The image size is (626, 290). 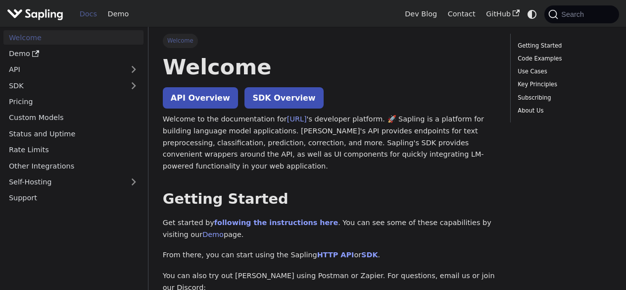 I want to click on a: API Overview, so click(x=200, y=98).